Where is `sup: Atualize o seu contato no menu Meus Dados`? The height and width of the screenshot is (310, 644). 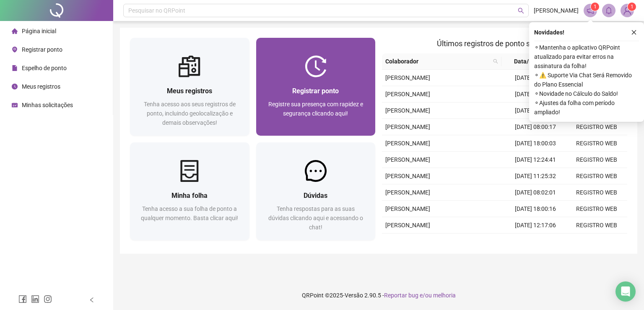 sup: Atualize o seu contato no menu Meus Dados is located at coordinates (632, 7).